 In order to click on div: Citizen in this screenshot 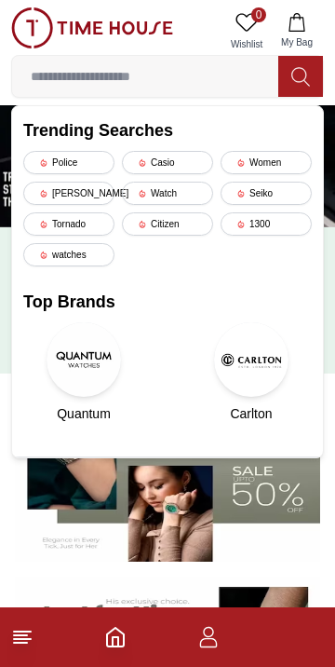, I will do `click(168, 223)`.